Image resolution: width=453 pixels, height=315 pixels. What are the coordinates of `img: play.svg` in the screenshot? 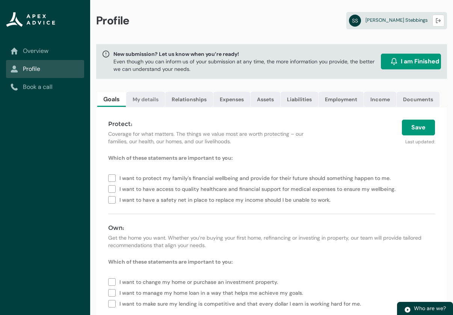 It's located at (407, 310).